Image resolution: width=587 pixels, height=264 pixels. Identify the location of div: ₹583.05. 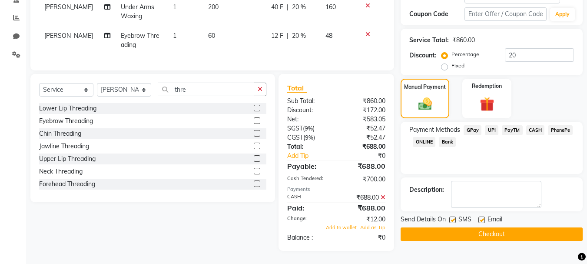
(364, 119).